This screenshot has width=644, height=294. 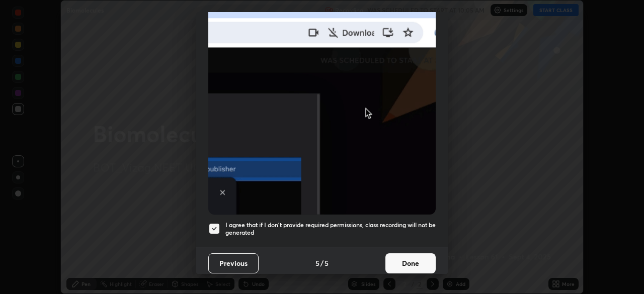 What do you see at coordinates (233, 263) in the screenshot?
I see `button: Previous` at bounding box center [233, 263].